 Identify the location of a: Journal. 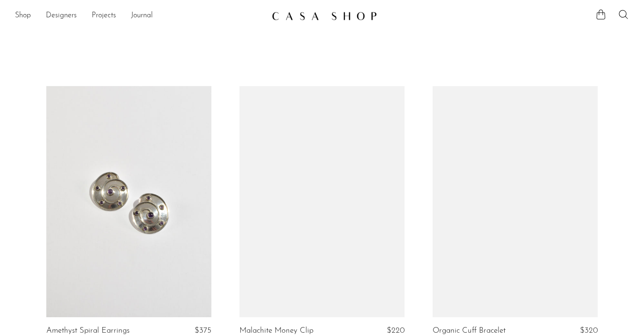
(142, 16).